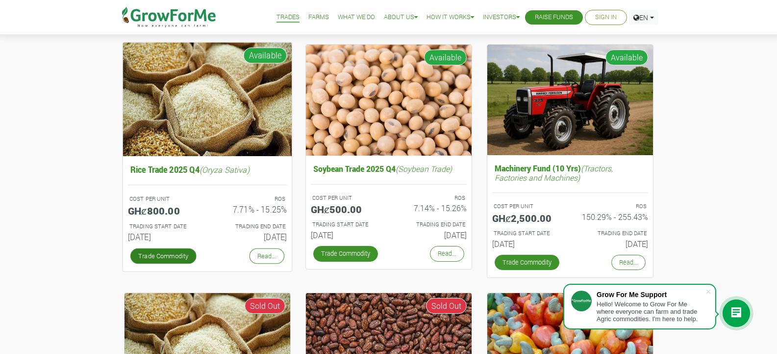 This screenshot has width=777, height=354. What do you see at coordinates (606, 17) in the screenshot?
I see `a: Sign In` at bounding box center [606, 17].